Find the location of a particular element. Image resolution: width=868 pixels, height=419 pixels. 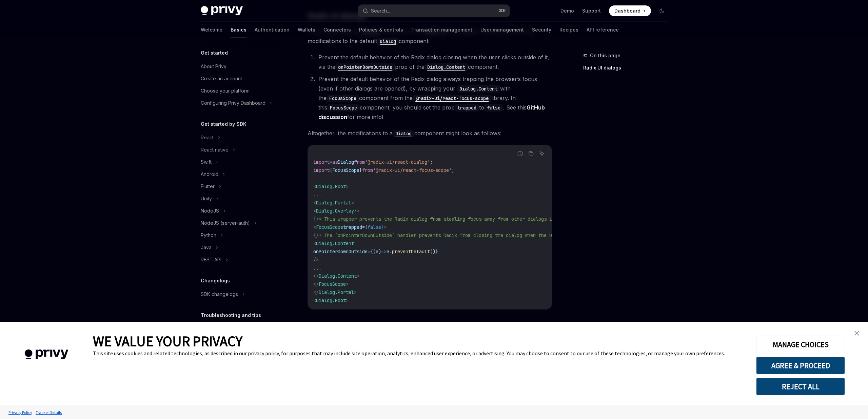

span: Dialog is located at coordinates (346, 162).